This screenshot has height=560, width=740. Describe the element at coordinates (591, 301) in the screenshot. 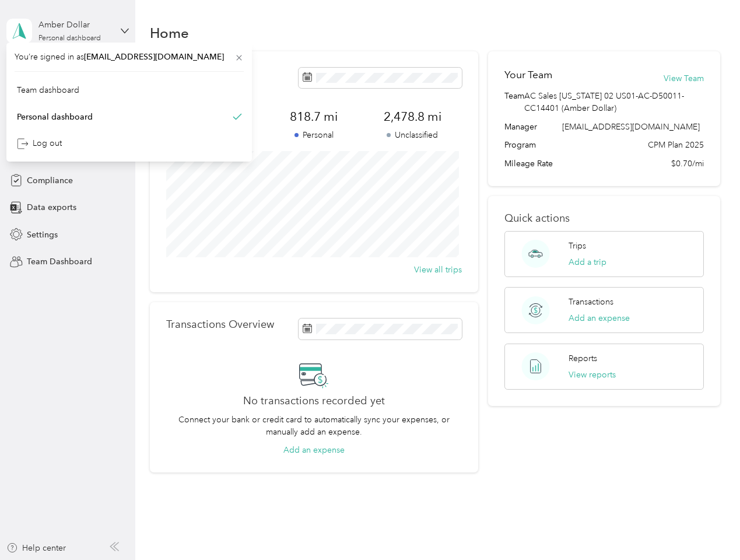

I see `p: Transactions` at that location.